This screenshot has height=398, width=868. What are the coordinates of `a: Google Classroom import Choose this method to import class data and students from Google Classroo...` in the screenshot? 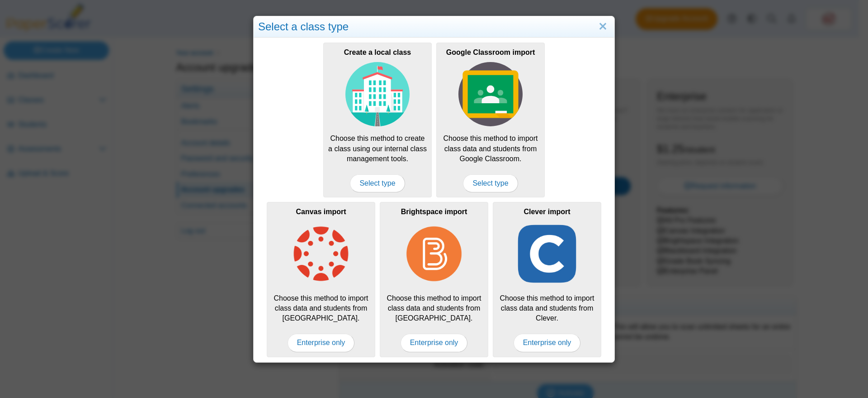 It's located at (490, 120).